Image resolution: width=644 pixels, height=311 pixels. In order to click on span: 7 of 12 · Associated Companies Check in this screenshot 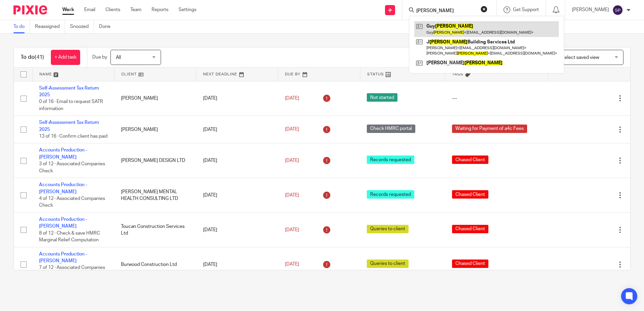, I will do `click(72, 271)`.